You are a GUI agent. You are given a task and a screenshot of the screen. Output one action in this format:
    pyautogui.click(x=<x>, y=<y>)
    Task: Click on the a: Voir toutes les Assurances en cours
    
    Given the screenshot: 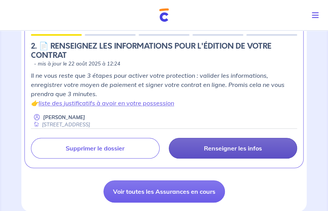 What is the action you would take?
    pyautogui.click(x=164, y=191)
    